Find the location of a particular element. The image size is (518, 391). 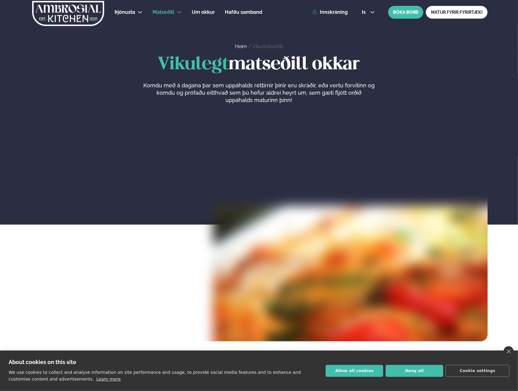

a: Þjónusta is located at coordinates (125, 12).